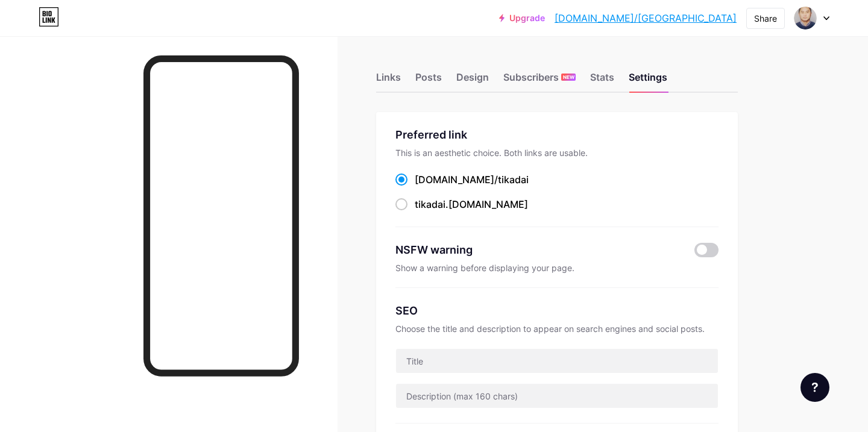 This screenshot has height=432, width=868. What do you see at coordinates (388, 81) in the screenshot?
I see `div: Links` at bounding box center [388, 81].